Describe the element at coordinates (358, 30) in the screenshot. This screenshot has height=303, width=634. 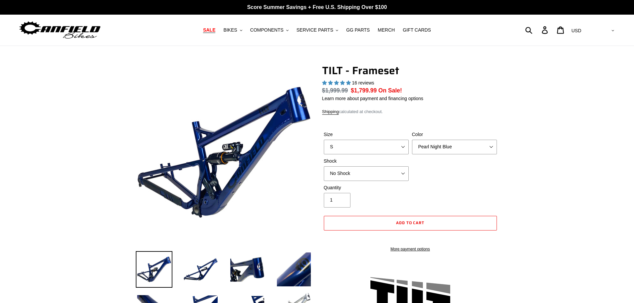
I see `a: GG PARTS` at that location.